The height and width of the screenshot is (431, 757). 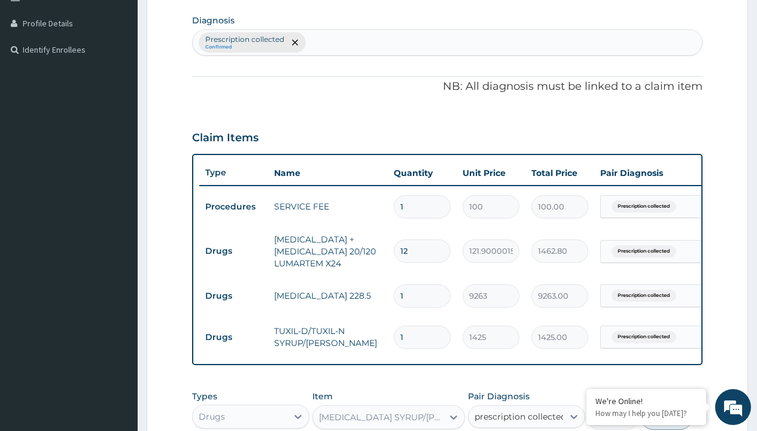 I want to click on label: Pair Diagnosis, so click(x=499, y=396).